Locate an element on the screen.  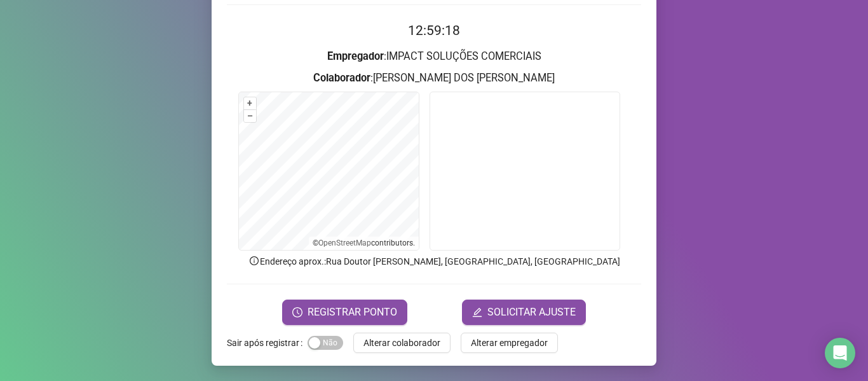
span: info-circle is located at coordinates (254, 261).